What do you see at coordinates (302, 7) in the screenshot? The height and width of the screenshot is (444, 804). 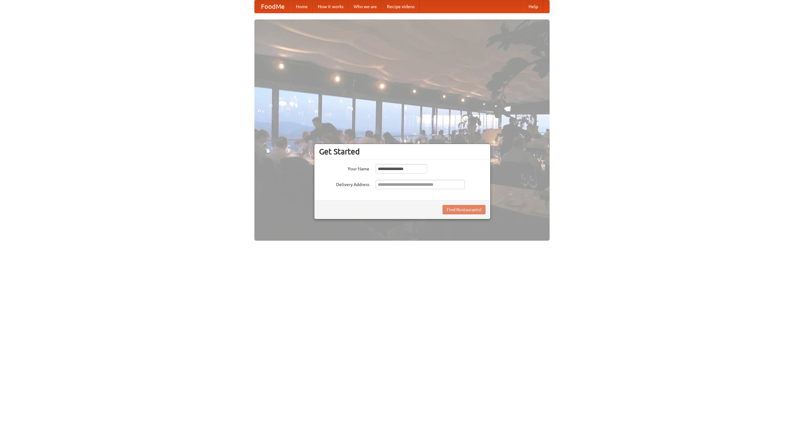 I see `a: Home` at bounding box center [302, 7].